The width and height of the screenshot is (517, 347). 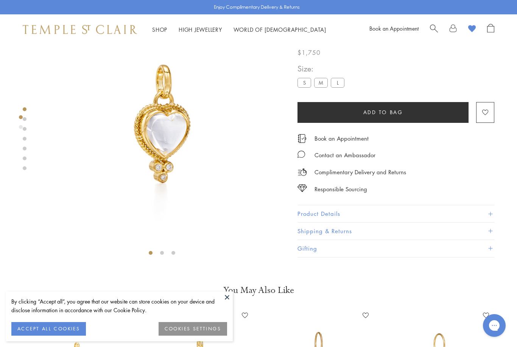 I want to click on div: Contact an Ambassador, so click(x=345, y=155).